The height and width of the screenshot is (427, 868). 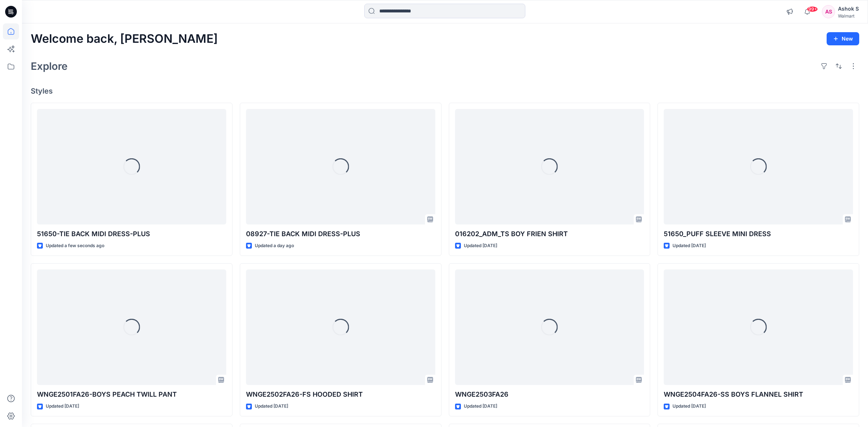 What do you see at coordinates (445, 91) in the screenshot?
I see `h4: Styles` at bounding box center [445, 91].